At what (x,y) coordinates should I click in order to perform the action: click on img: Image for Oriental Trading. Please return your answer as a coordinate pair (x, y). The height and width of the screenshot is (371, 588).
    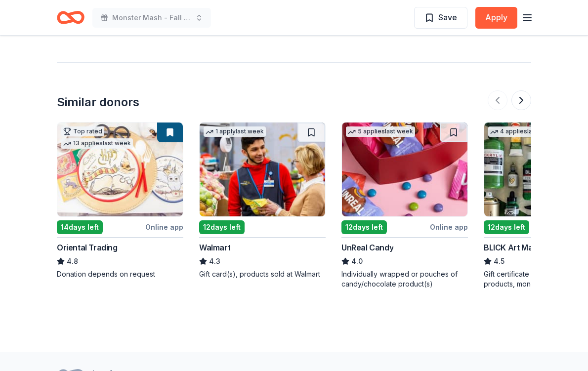
    Looking at the image, I should click on (120, 169).